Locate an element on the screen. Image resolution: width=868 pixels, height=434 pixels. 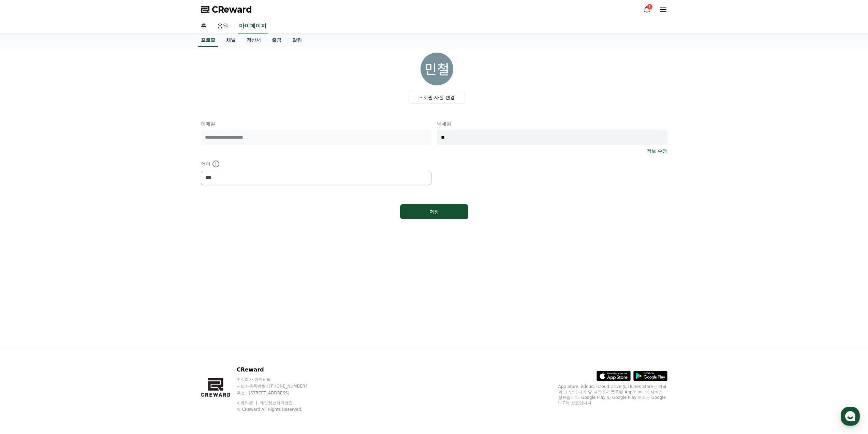
span: 홈 is located at coordinates (23, 230).